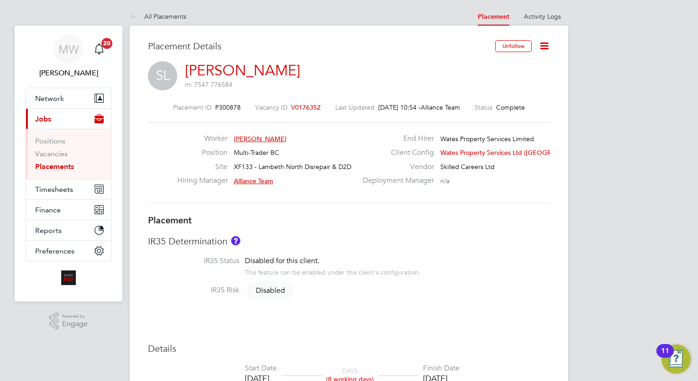 This screenshot has height=381, width=698. What do you see at coordinates (55, 251) in the screenshot?
I see `span: Preferences` at bounding box center [55, 251].